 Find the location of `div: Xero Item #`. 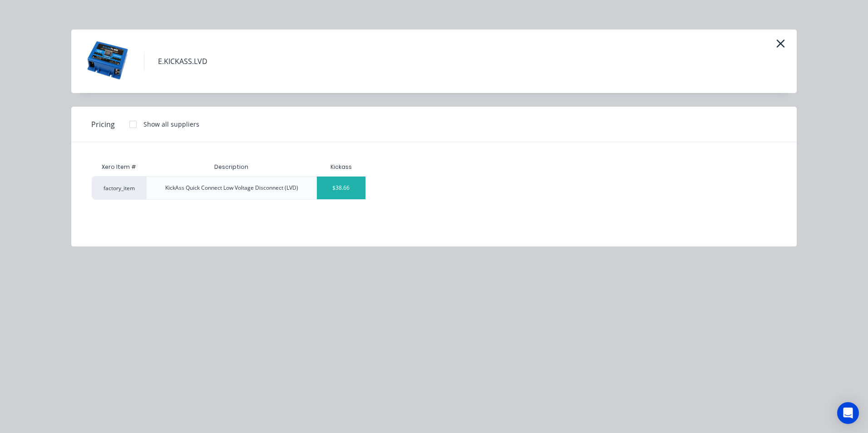

div: Xero Item # is located at coordinates (119, 167).